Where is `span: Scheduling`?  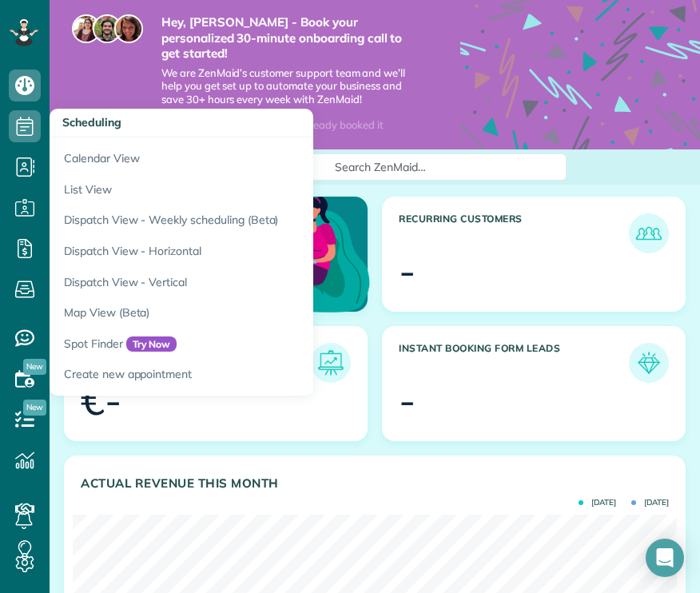 span: Scheduling is located at coordinates (92, 123).